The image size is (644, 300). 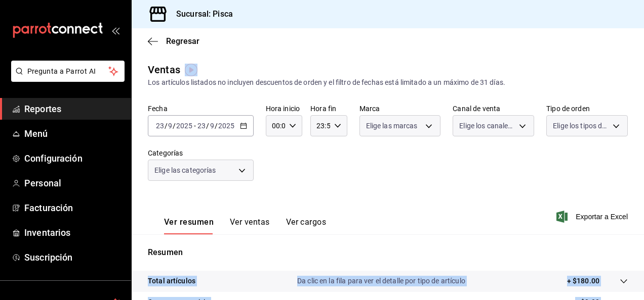 I want to click on span: Menú, so click(x=73, y=133).